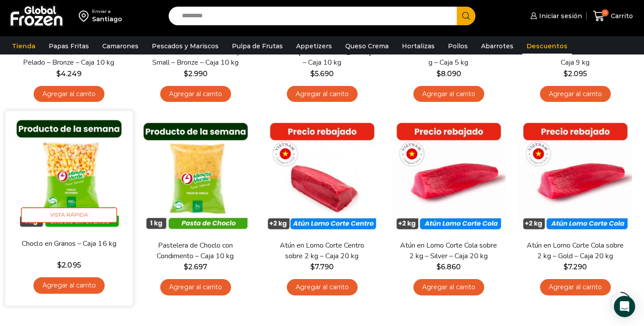 Image resolution: width=644 pixels, height=326 pixels. What do you see at coordinates (576, 267) in the screenshot?
I see `bdi: 7.290` at bounding box center [576, 267].